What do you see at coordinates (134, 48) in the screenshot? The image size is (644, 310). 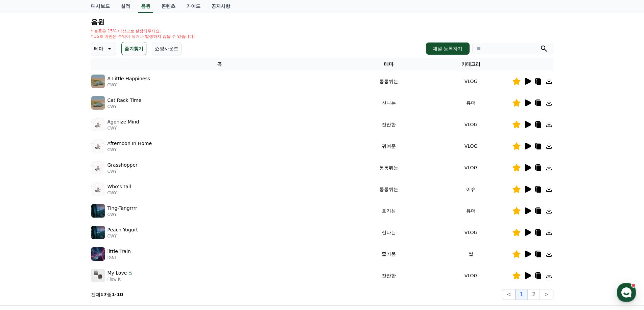 I see `button: 즐겨찾기` at bounding box center [134, 48].